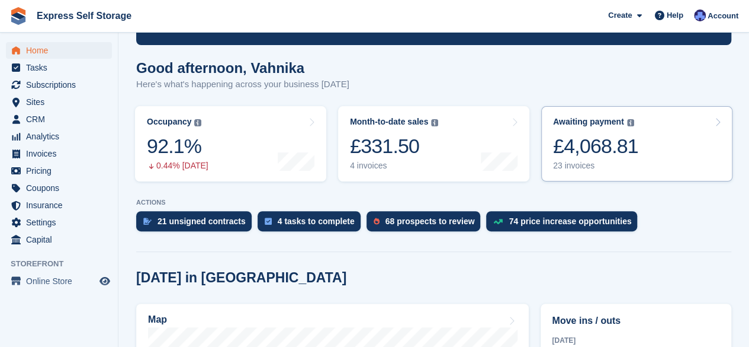  I want to click on h2: Move ins / outs, so click(636, 320).